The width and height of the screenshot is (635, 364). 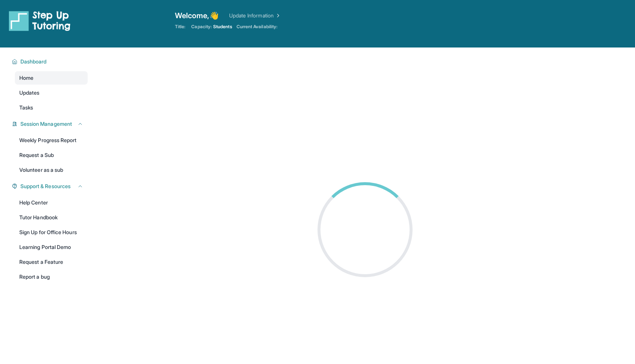 What do you see at coordinates (50, 62) in the screenshot?
I see `button: Dashboard` at bounding box center [50, 62].